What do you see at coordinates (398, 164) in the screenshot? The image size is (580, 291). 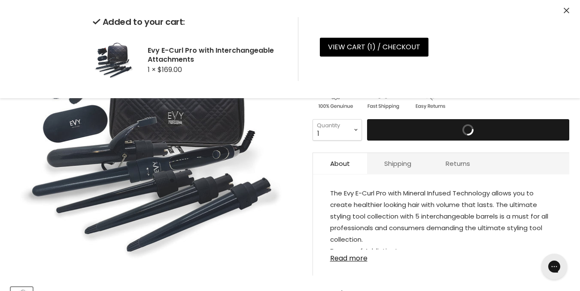 I see `a: Shipping` at bounding box center [398, 164].